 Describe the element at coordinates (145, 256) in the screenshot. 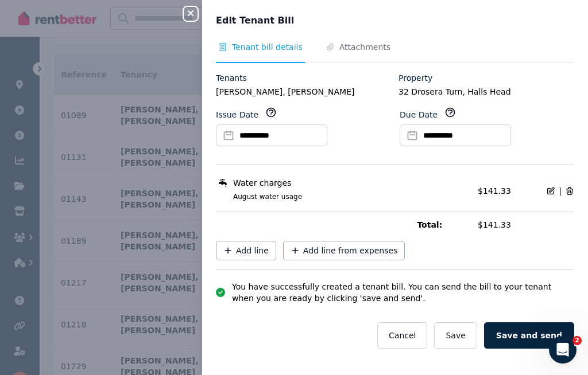

I see `button: I'm looking to sell my property` at that location.